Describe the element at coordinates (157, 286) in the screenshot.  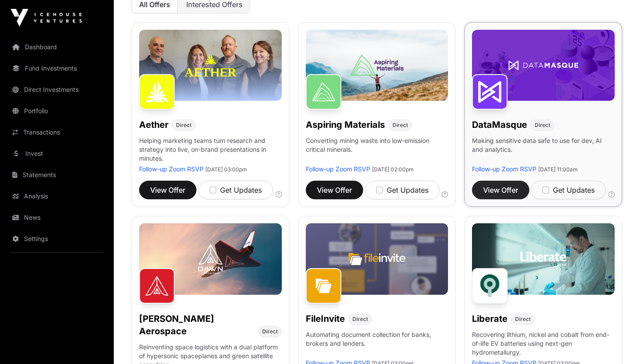
I see `img: Dawn Aerospace` at that location.